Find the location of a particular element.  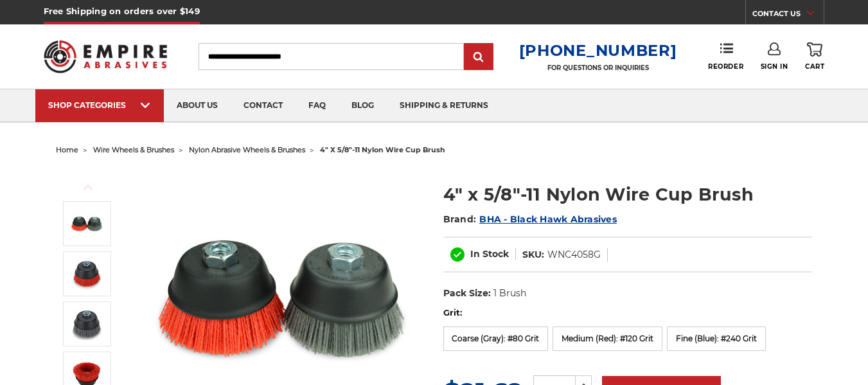

span: In Stock is located at coordinates (490, 254).